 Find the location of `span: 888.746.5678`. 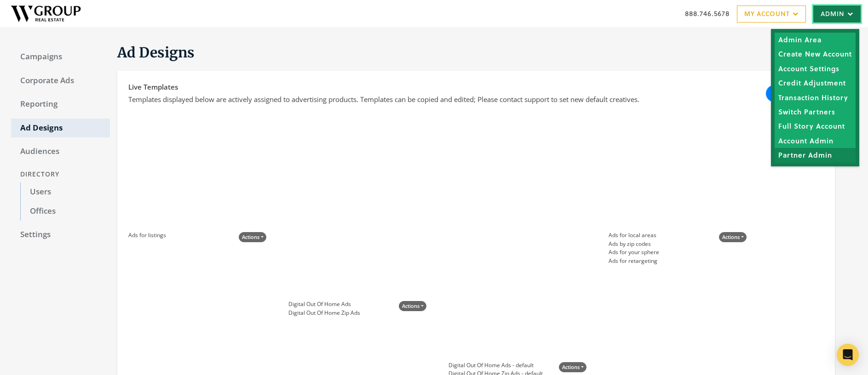

span: 888.746.5678 is located at coordinates (707, 13).